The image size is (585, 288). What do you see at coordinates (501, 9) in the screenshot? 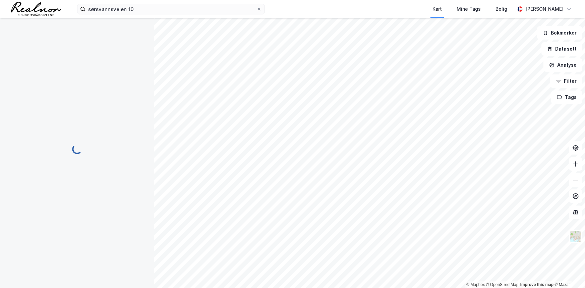
I see `div: Bolig` at bounding box center [501, 9].